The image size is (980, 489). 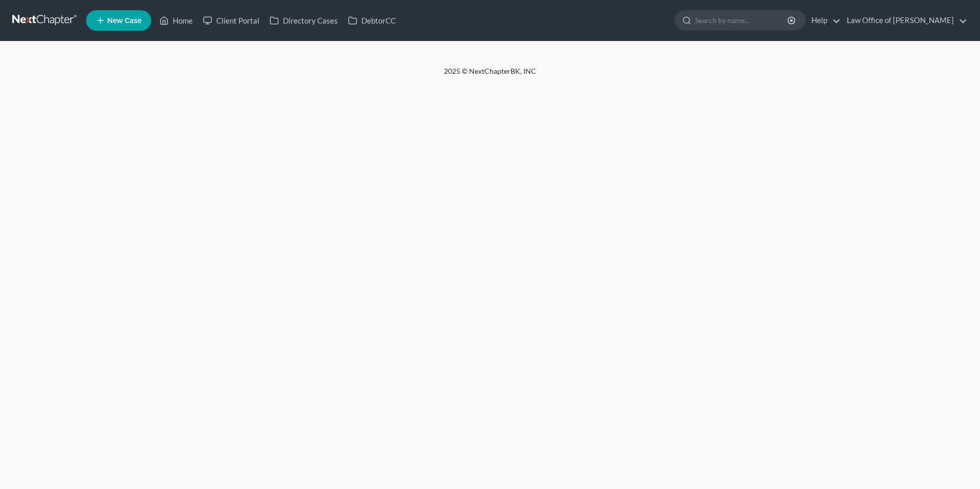 I want to click on a: Home, so click(x=176, y=21).